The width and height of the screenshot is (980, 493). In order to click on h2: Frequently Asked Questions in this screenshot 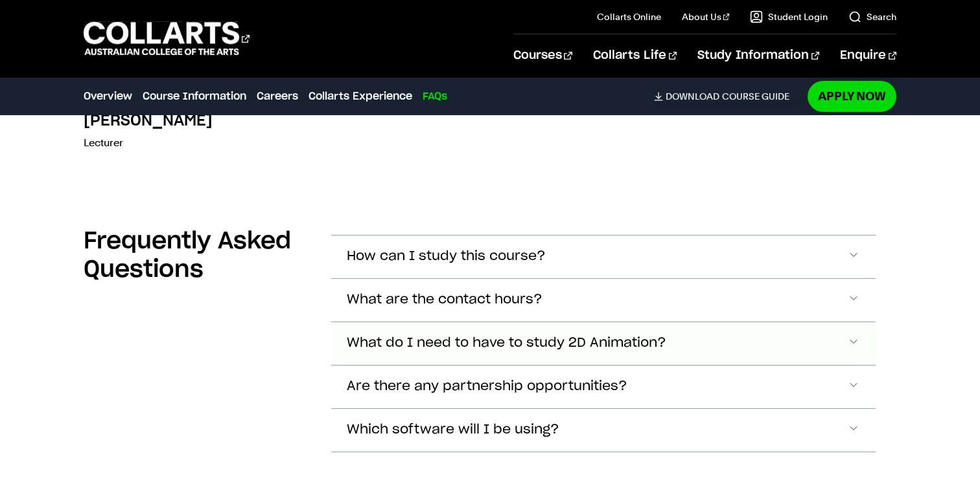, I will do `click(197, 256)`.